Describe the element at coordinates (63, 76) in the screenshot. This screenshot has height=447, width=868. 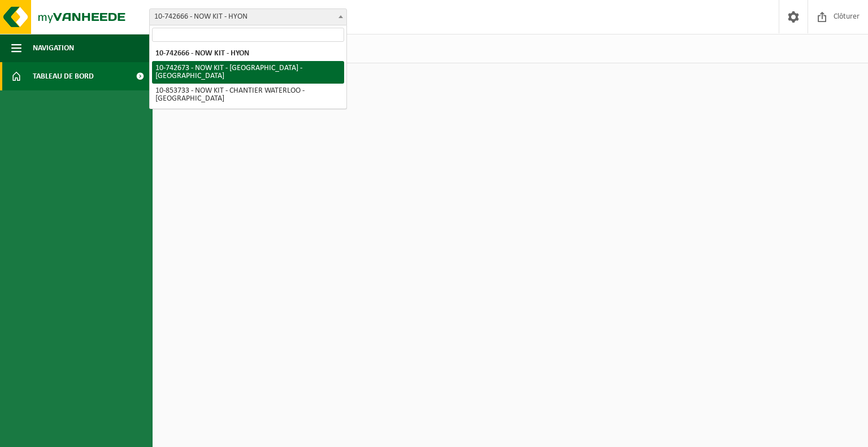
I see `span: Tableau de bord` at that location.